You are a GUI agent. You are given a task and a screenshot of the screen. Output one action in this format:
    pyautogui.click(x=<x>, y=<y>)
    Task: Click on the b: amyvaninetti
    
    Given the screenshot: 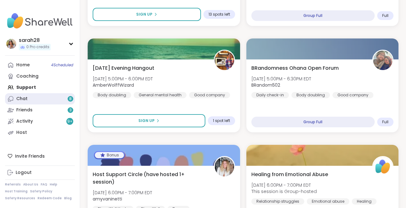 What is the action you would take?
    pyautogui.click(x=107, y=199)
    